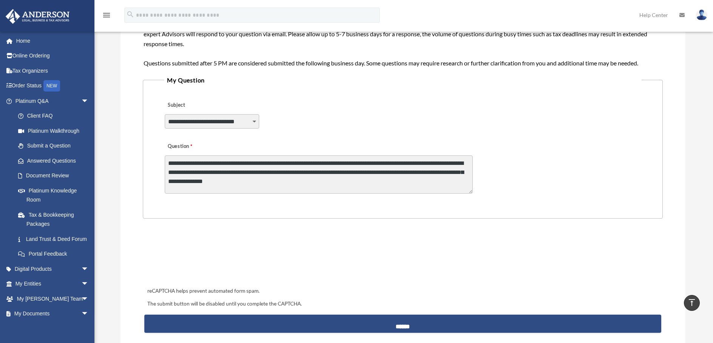  What do you see at coordinates (52, 86) in the screenshot?
I see `div: NEW` at bounding box center [52, 86].